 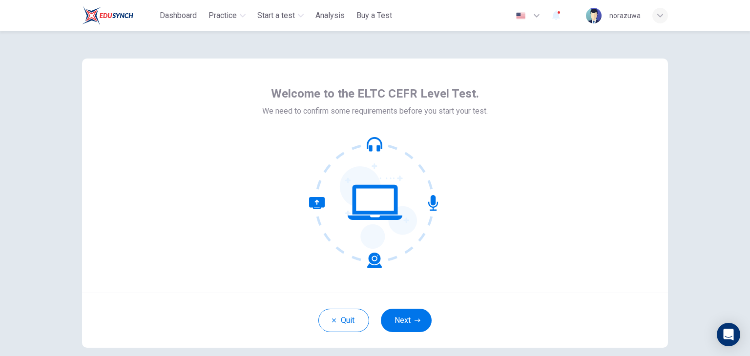 I want to click on span: Analysis, so click(x=330, y=16).